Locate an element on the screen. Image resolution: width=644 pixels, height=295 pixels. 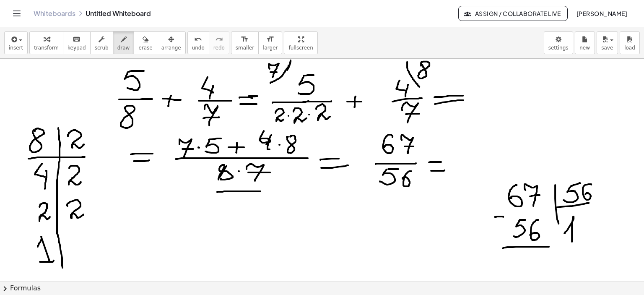
button: load is located at coordinates (630, 43).